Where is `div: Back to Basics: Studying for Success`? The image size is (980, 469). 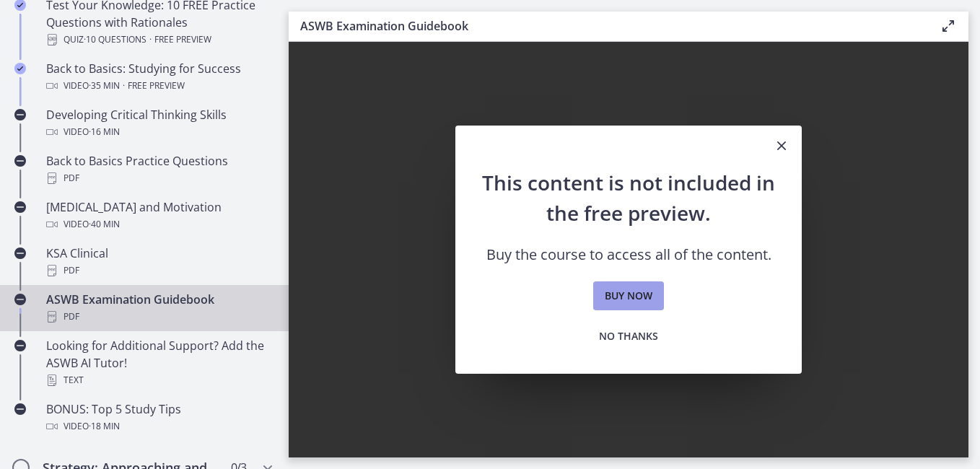 div: Back to Basics: Studying for Success is located at coordinates (159, 77).